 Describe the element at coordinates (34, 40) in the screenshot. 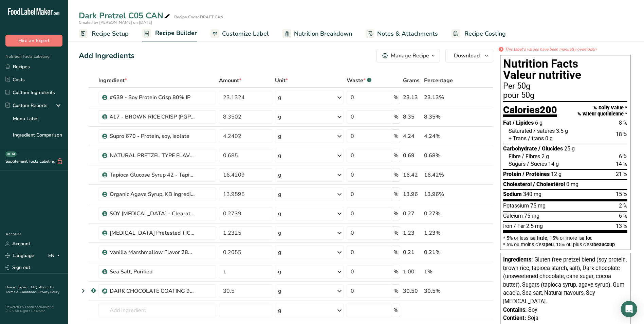

I see `button: Hire an Expert` at that location.